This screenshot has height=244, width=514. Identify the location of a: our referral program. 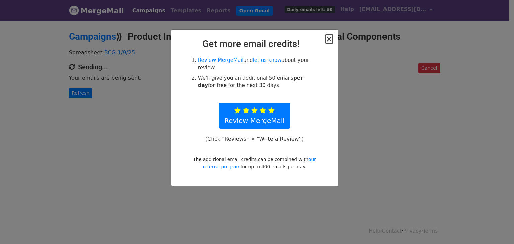
(259, 163).